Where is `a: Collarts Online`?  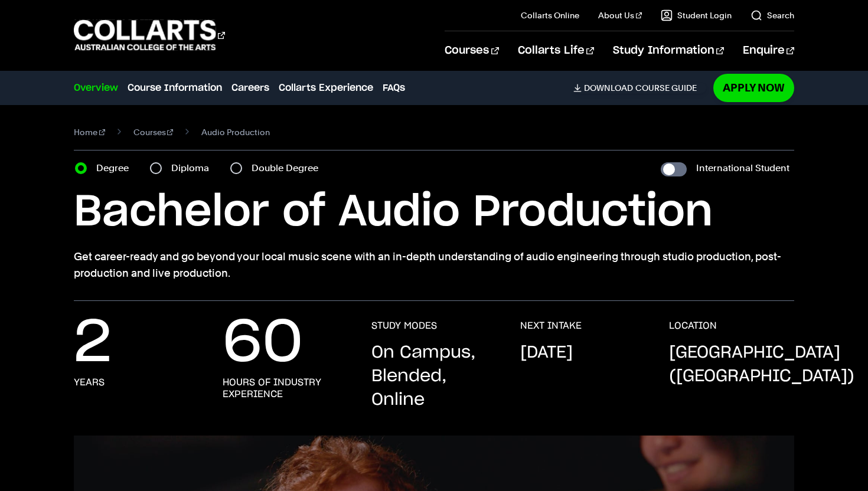
a: Collarts Online is located at coordinates (549, 15).